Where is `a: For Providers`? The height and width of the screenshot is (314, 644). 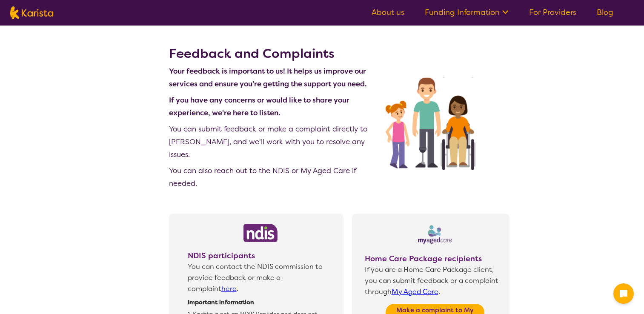 a: For Providers is located at coordinates (552, 12).